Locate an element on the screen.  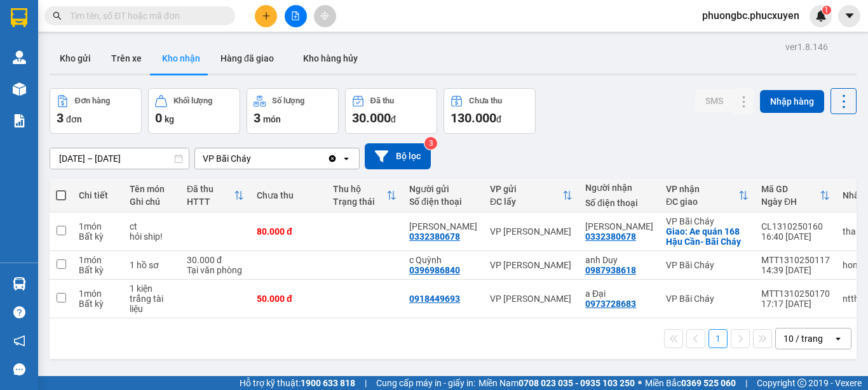
div: ĐC giao is located at coordinates (702, 202).